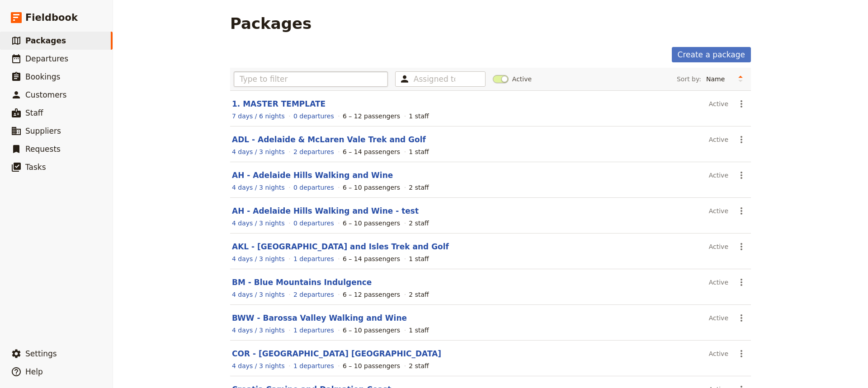 This screenshot has height=388, width=868. What do you see at coordinates (302, 282) in the screenshot?
I see `a: BM - Blue Mountains Indulgence` at bounding box center [302, 282].